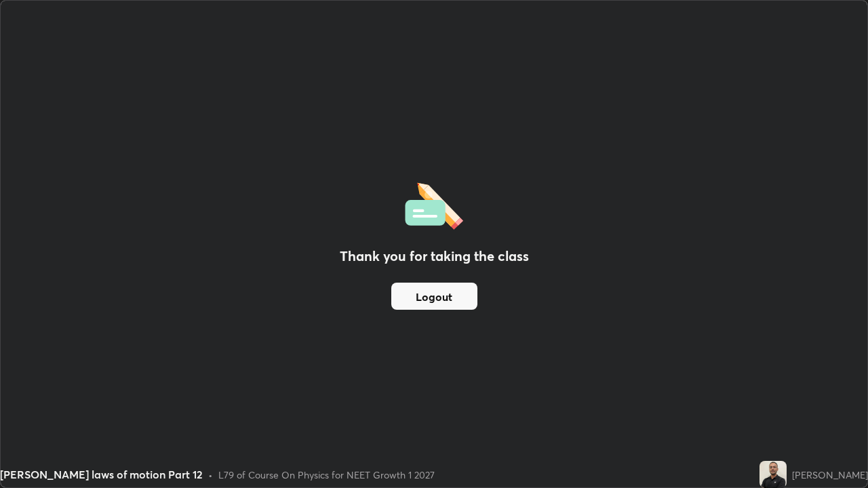 This screenshot has height=488, width=868. I want to click on img: offlineFeedback.1438e8b3.svg, so click(434, 204).